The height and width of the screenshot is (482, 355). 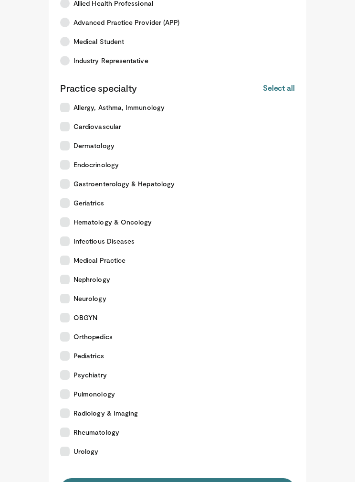 What do you see at coordinates (124, 184) in the screenshot?
I see `span: Gastroenterology & Hepatology` at bounding box center [124, 184].